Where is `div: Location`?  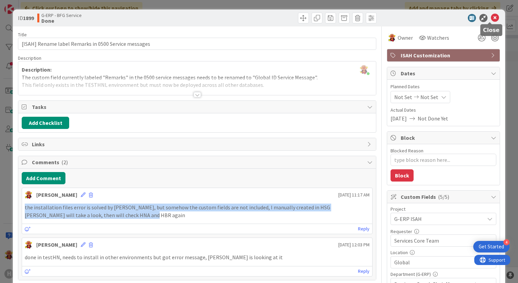 div: Location is located at coordinates (443, 252).